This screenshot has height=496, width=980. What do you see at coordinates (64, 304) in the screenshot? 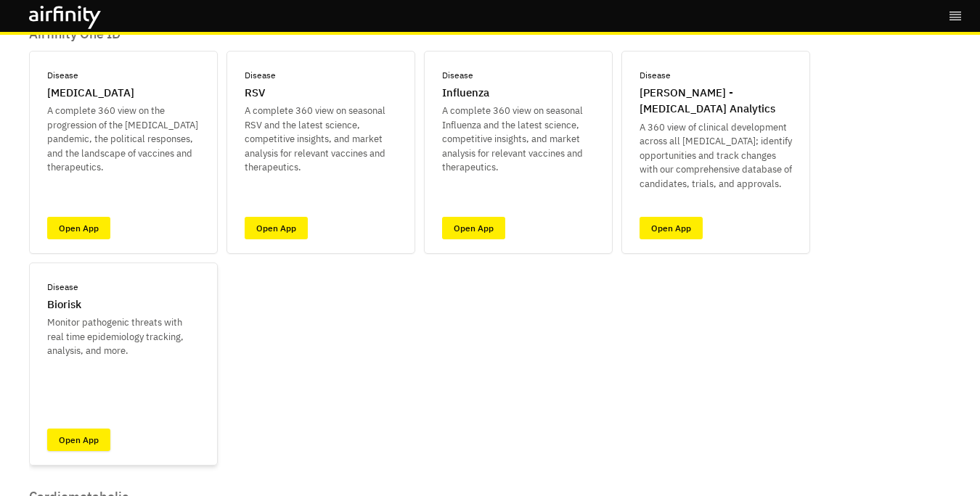
I see `p: Biorisk` at bounding box center [64, 304].